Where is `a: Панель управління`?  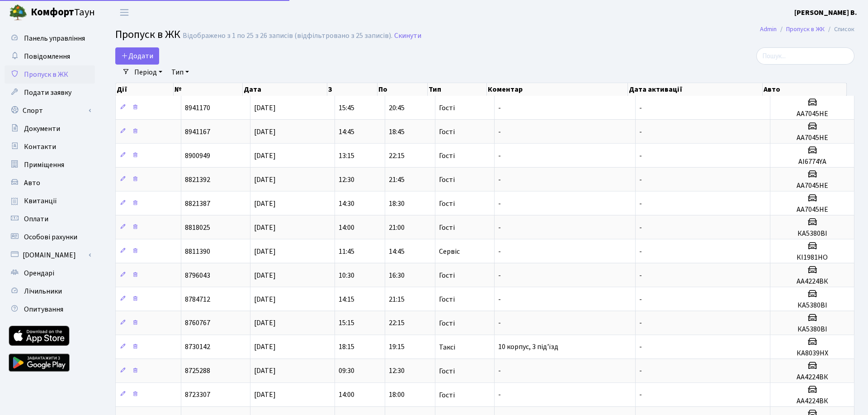 a: Панель управління is located at coordinates (50, 39).